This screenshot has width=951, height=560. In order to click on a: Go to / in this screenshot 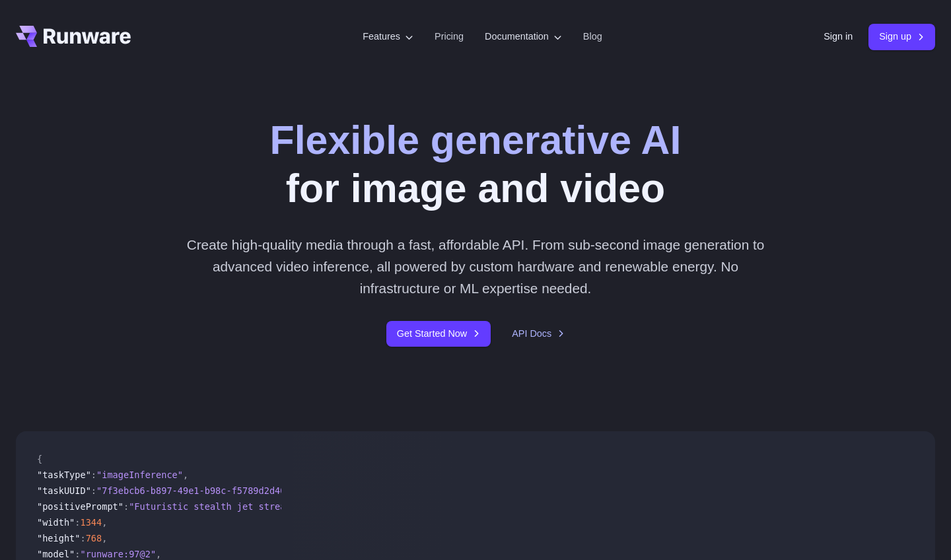, I will do `click(73, 36)`.